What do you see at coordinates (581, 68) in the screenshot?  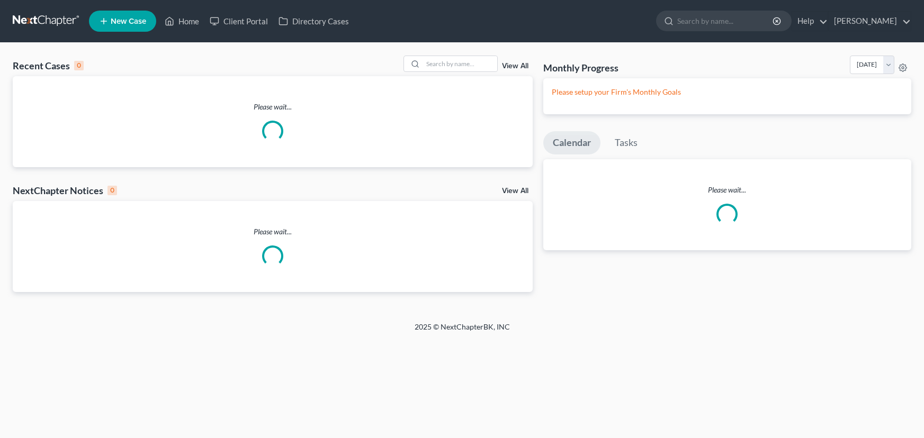 I see `h3: Monthly Progress` at bounding box center [581, 68].